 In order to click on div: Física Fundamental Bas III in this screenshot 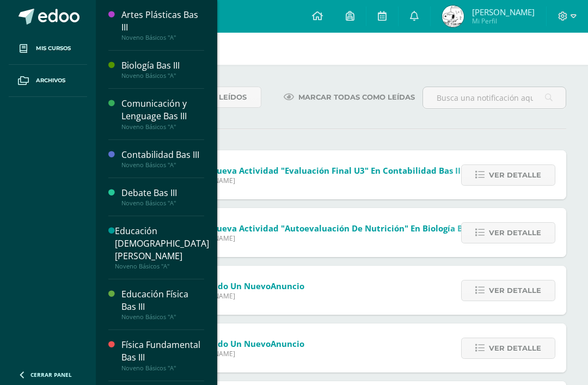, I will do `click(163, 351)`.